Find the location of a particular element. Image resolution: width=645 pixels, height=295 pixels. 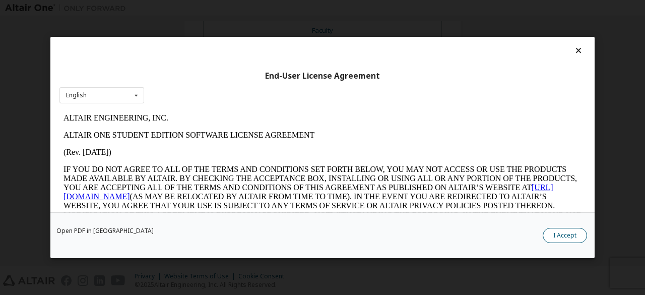

p: ALTAIR ONE STUDENT EDITION SOFTWARE LICENSE AGREEMENT is located at coordinates (263, 26).